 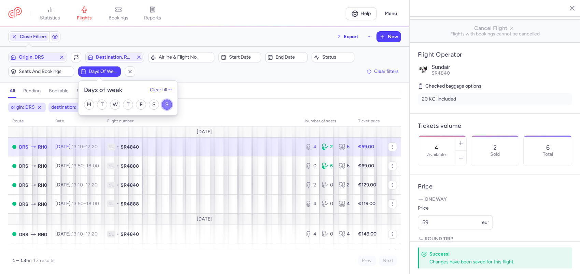 I want to click on span: eur, so click(x=485, y=223).